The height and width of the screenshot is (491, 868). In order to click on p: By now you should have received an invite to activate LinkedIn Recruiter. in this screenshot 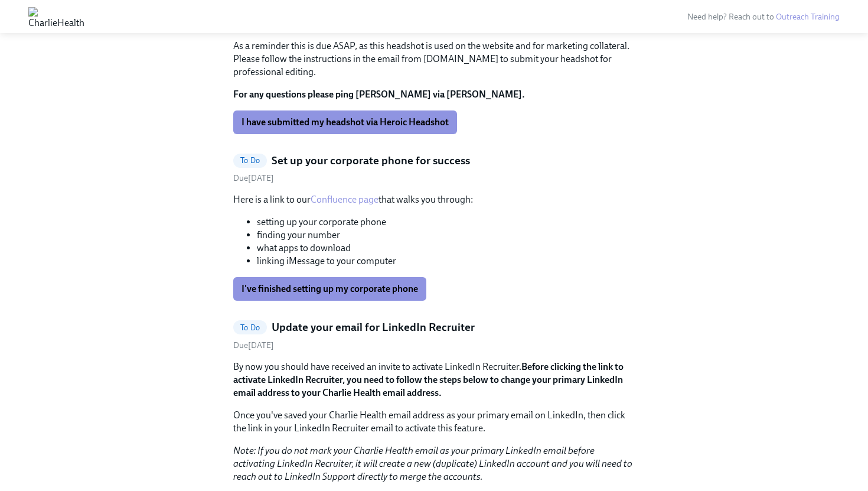, I will do `click(434, 380)`.